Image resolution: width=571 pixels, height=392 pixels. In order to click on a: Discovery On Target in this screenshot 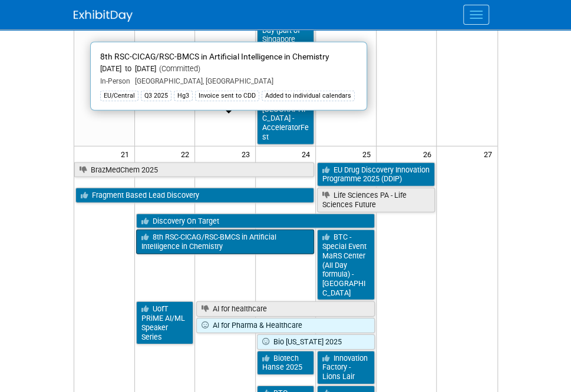, I will do `click(255, 221)`.